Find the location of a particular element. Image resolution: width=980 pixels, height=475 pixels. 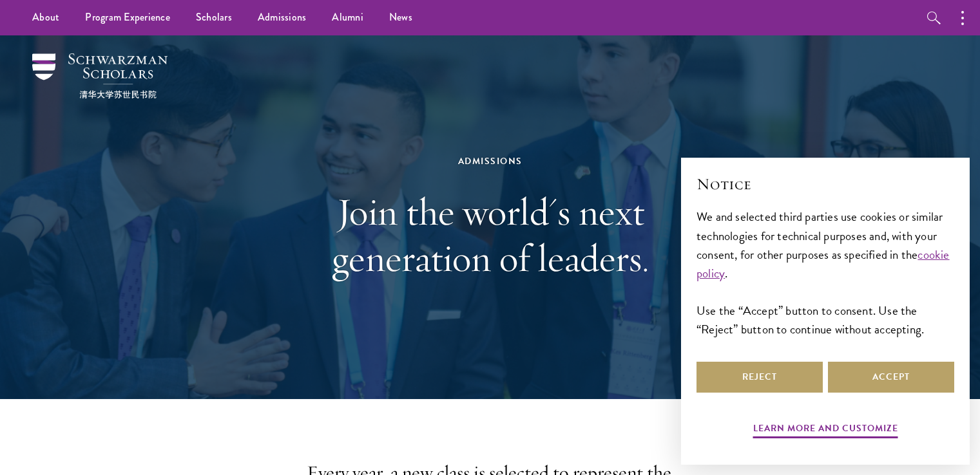

button: Learn more and customize is located at coordinates (826, 430).